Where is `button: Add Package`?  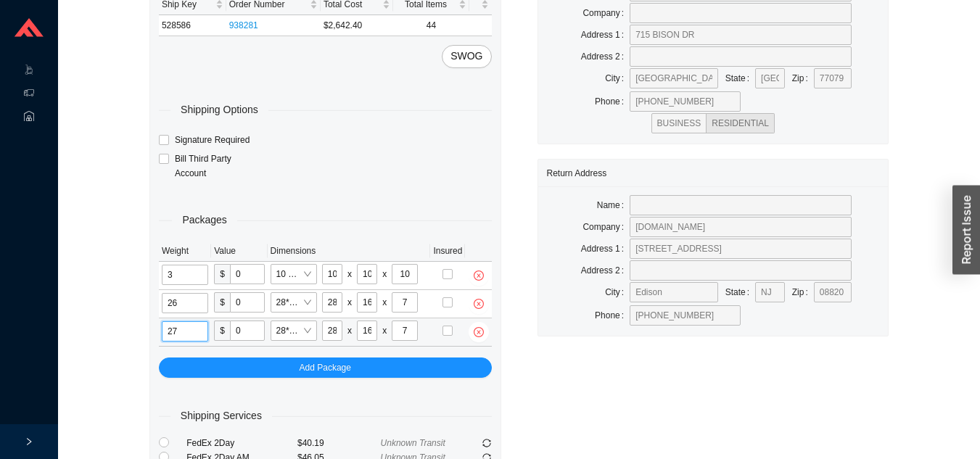 button: Add Package is located at coordinates (325, 368).